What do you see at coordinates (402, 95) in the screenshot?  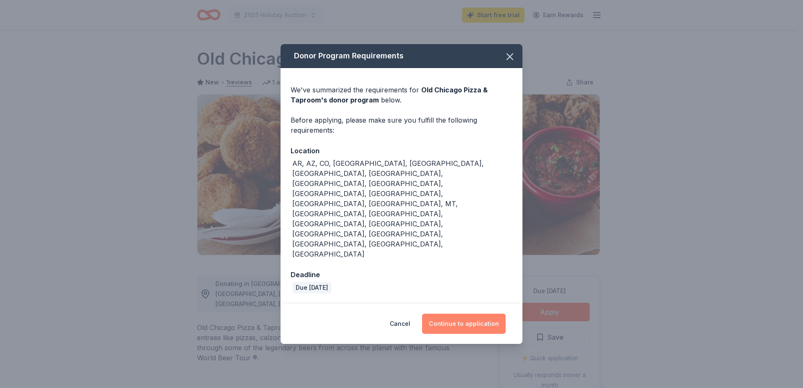 I see `div: We've summarized the requirements for below.` at bounding box center [402, 95].